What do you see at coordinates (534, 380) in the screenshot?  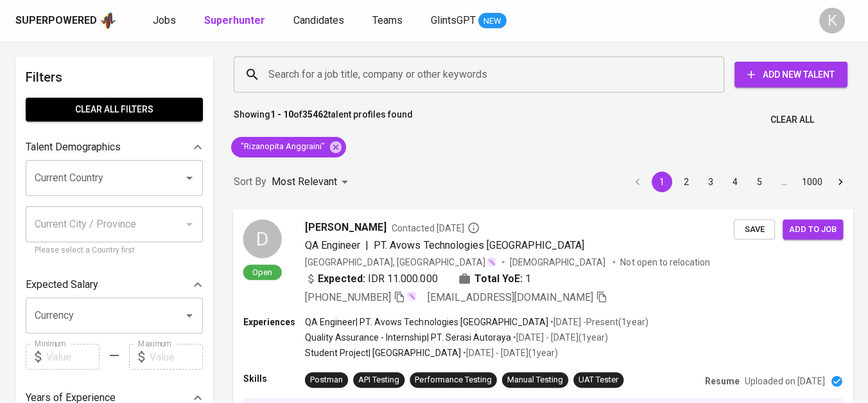 I see `div: Manual Testing` at bounding box center [534, 380].